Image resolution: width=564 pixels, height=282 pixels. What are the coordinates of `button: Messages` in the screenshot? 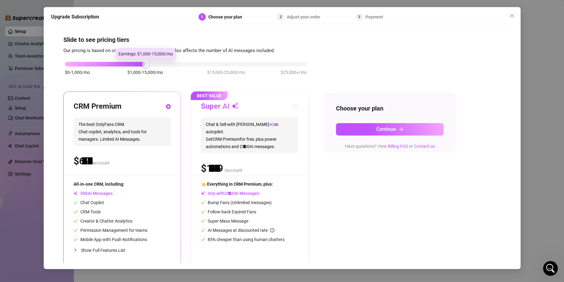 It's located at (46, 204).